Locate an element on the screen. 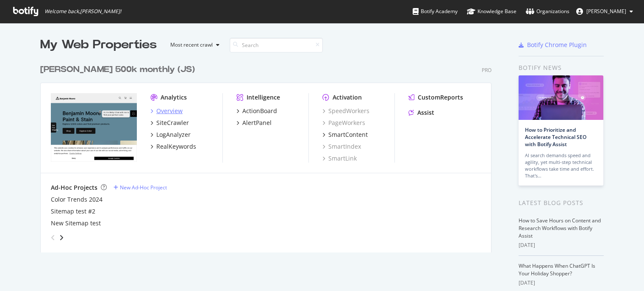 This screenshot has width=644, height=291. div: AI search demands speed and agility, yet multi-step technical workflows take time and effort. Tha... is located at coordinates (561, 166).